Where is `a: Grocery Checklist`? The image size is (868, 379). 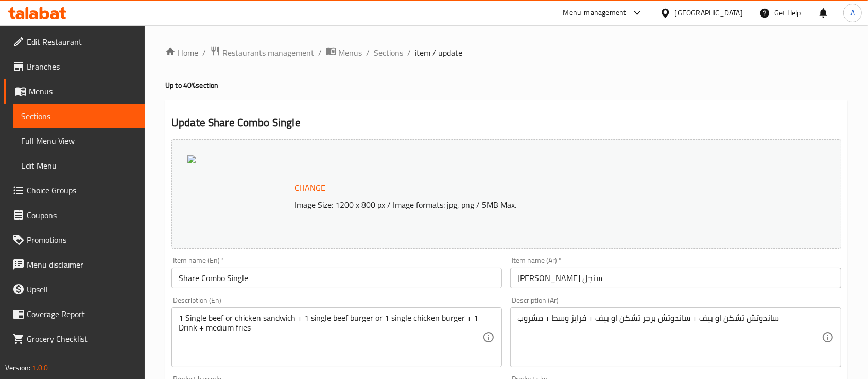
a: Grocery Checklist is located at coordinates (75, 338).